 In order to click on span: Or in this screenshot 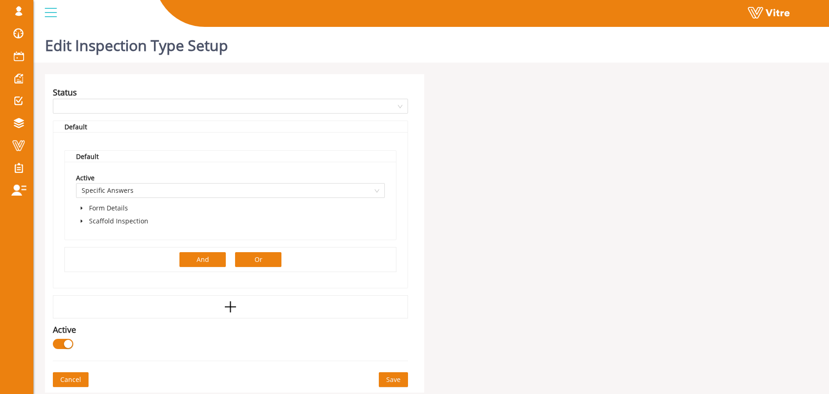, I will do `click(258, 260)`.